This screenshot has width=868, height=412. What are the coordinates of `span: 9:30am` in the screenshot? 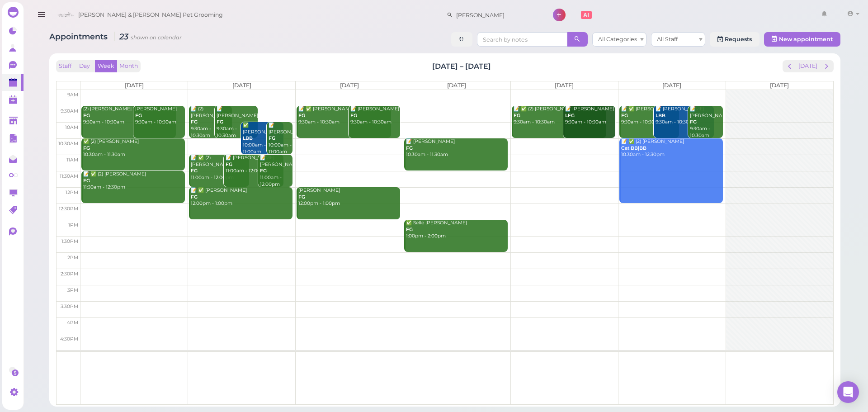 It's located at (69, 111).